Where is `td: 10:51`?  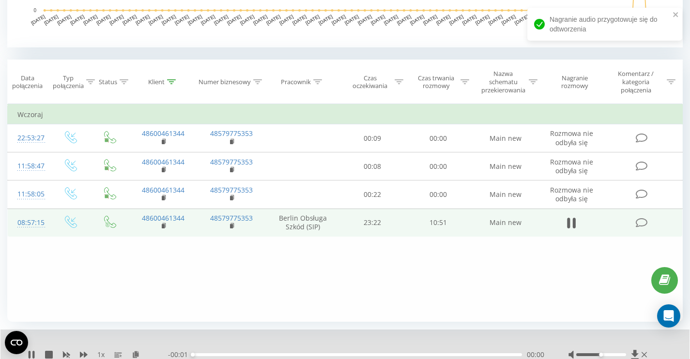 td: 10:51 is located at coordinates (438, 223).